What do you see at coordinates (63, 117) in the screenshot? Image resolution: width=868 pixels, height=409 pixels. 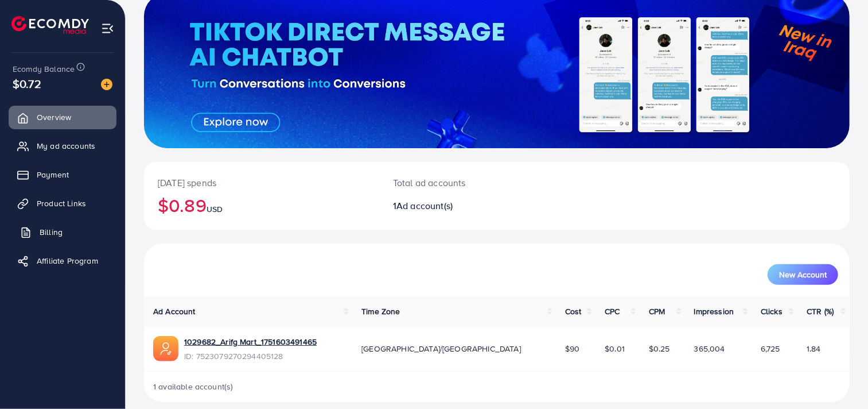 I see `a: Overview` at bounding box center [63, 117].